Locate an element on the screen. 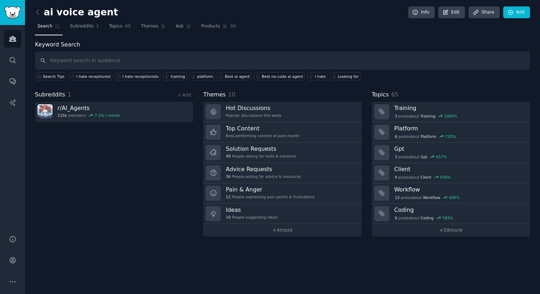  div: 583 % is located at coordinates (447, 218).